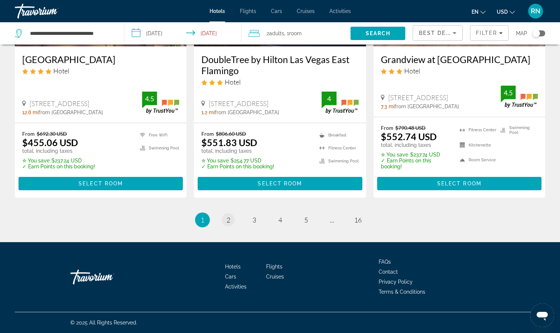  What do you see at coordinates (280, 65) in the screenshot?
I see `h3: DoubleTree by Hilton Las Vegas East Flamingo` at bounding box center [280, 65].